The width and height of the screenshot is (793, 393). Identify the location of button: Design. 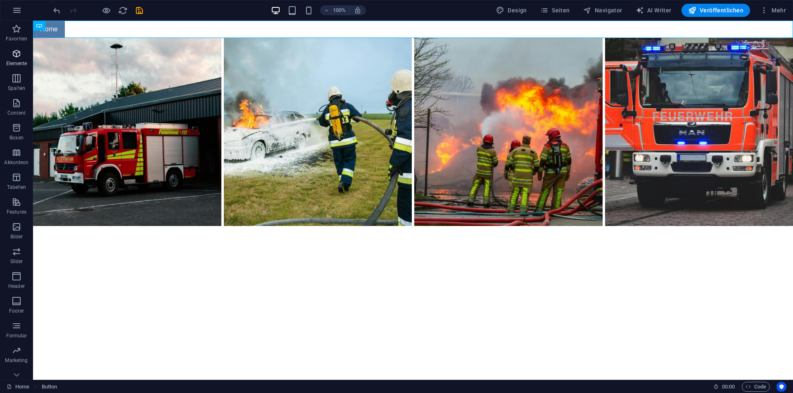
(511, 10).